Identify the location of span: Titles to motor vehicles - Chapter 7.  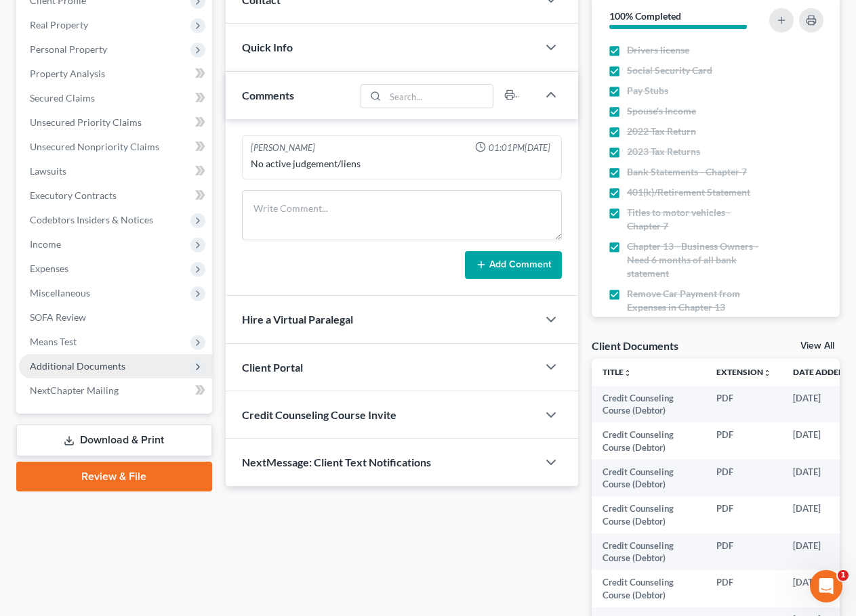
(696, 220).